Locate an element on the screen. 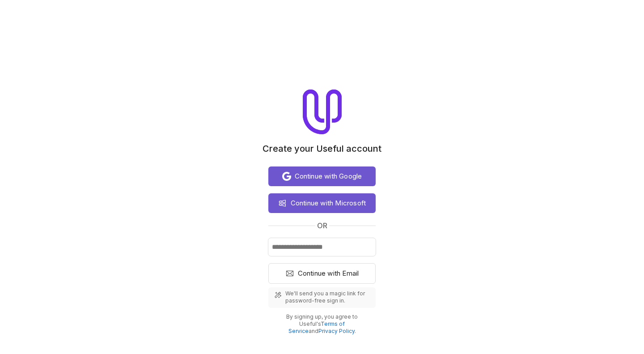  button: Continue with Microsoft is located at coordinates (322, 203).